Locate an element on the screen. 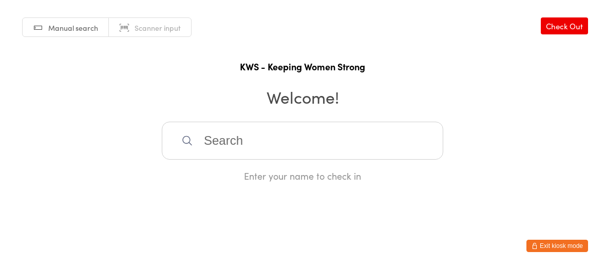 This screenshot has height=269, width=605. h2: Welcome! is located at coordinates (302, 97).